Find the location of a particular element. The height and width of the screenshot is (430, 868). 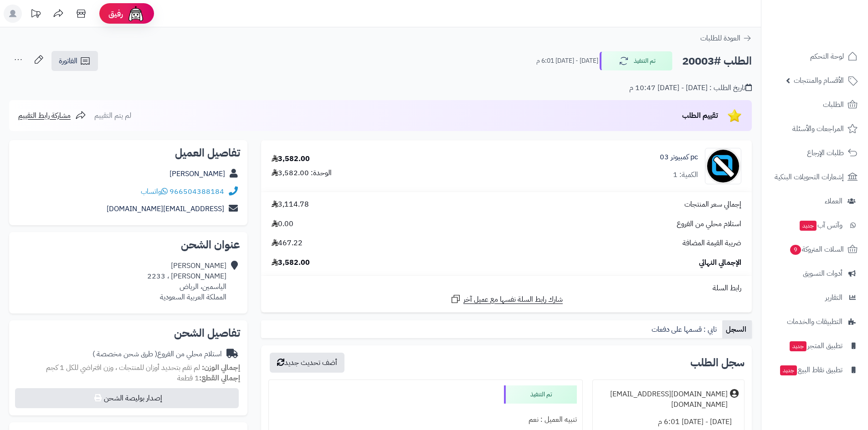

span: الفاتورة is located at coordinates (68, 61).